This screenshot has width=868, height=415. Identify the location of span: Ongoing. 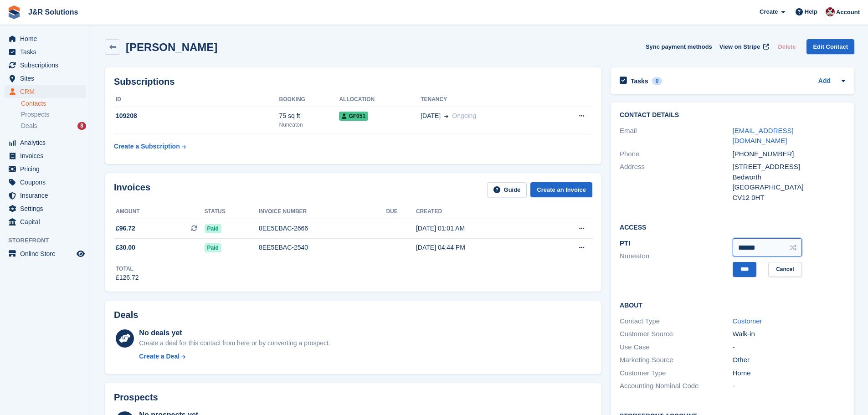
(464, 116).